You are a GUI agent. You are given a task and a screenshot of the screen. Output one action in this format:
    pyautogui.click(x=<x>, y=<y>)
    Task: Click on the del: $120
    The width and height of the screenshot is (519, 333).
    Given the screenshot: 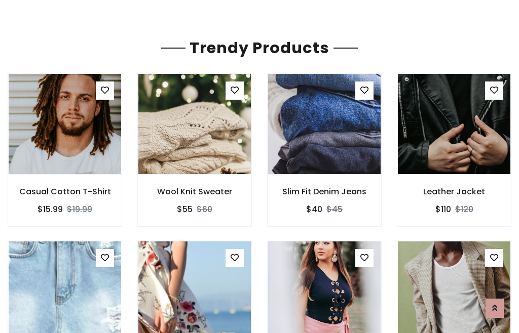 What is the action you would take?
    pyautogui.click(x=464, y=209)
    